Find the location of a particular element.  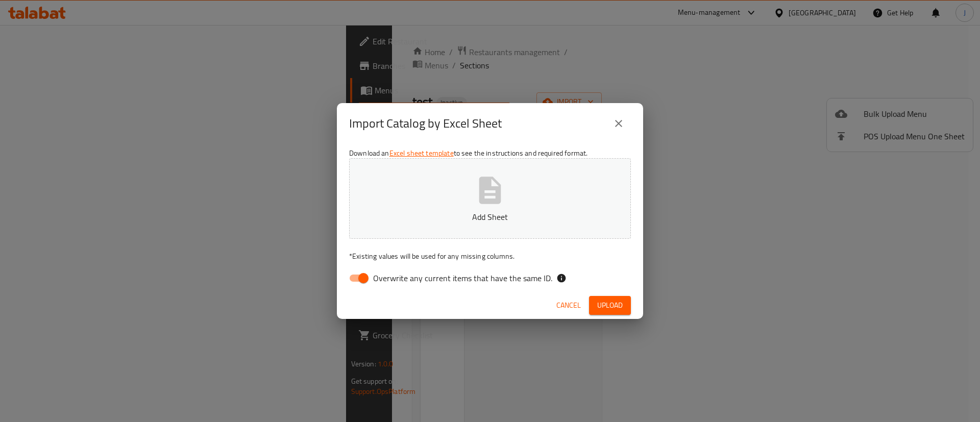

button: Add Sheet is located at coordinates (490, 199).